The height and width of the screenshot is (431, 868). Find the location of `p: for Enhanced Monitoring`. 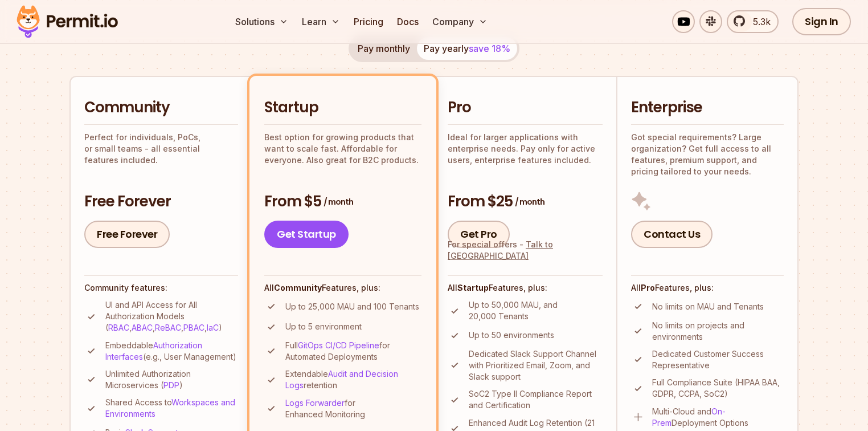

p: for Enhanced Monitoring is located at coordinates (353, 409).